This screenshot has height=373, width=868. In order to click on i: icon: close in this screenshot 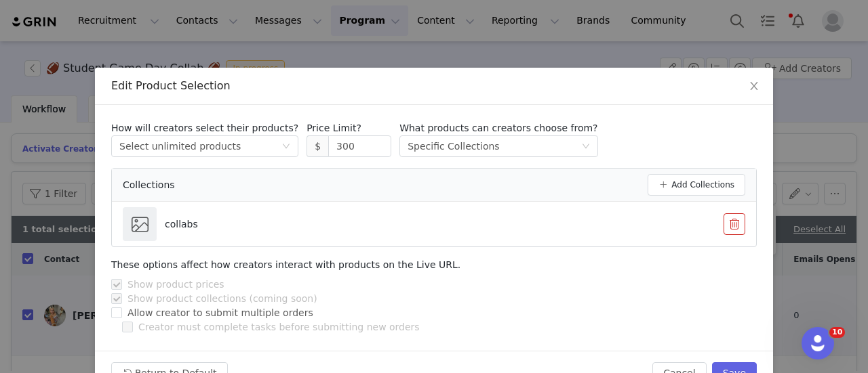, I will do `click(754, 86)`.